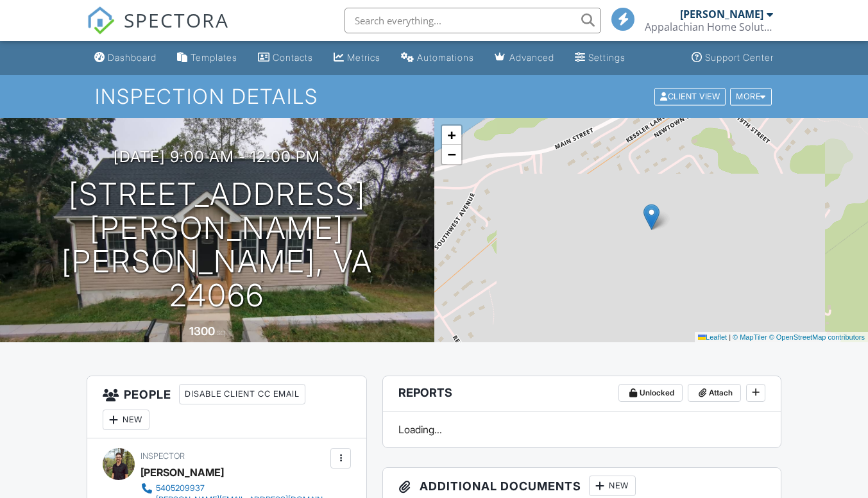 Image resolution: width=868 pixels, height=498 pixels. I want to click on a: SPECTORA, so click(158, 31).